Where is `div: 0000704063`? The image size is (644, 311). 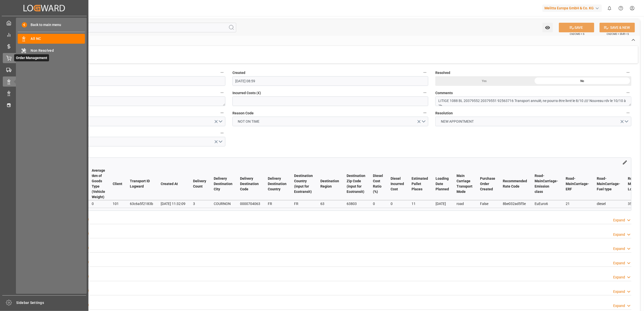 div: 0000704063 is located at coordinates (250, 203).